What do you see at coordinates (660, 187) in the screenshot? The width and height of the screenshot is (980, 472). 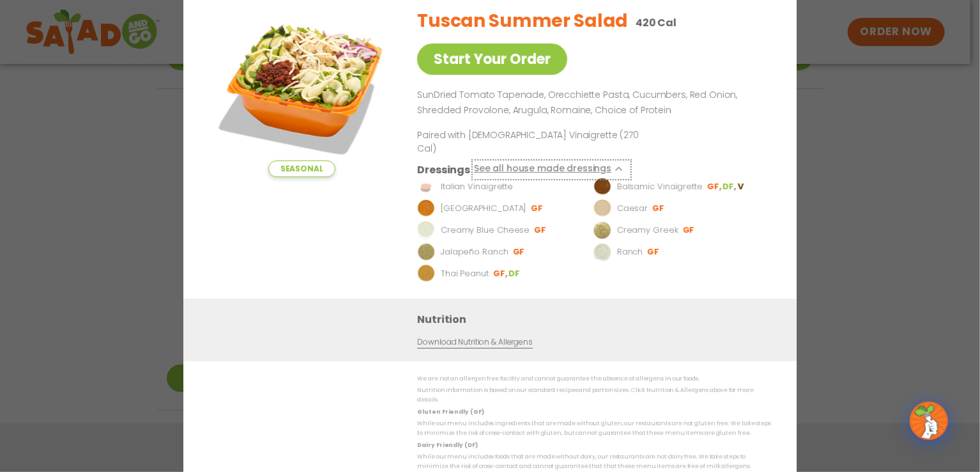 I see `p: Balsamic Vinaigrette` at bounding box center [660, 187].